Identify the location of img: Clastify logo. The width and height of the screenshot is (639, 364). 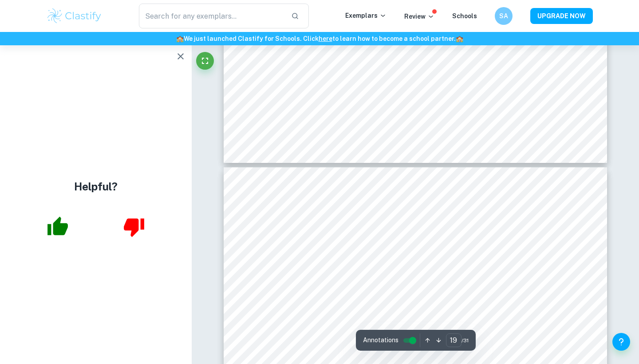
(74, 16).